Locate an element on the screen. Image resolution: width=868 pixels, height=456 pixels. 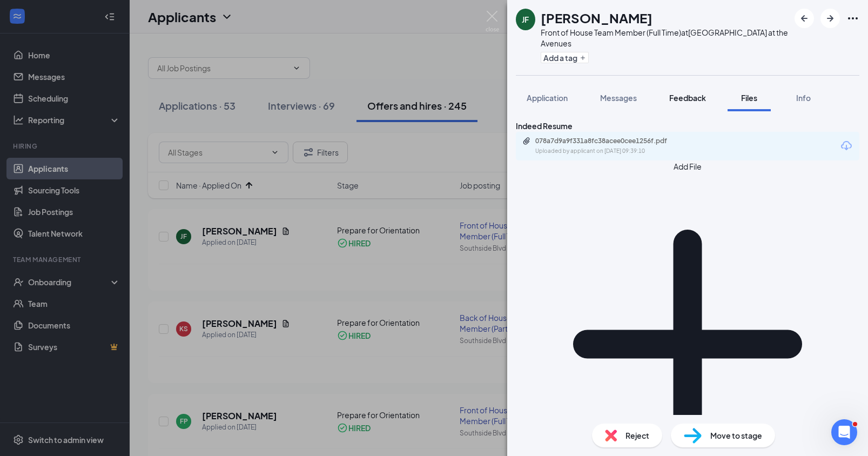
span: Feedback is located at coordinates (687, 98).